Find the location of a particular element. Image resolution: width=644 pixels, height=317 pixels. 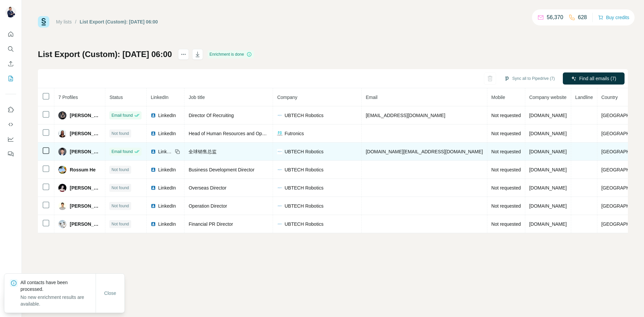

span: Head of Human Resources and Operations is located at coordinates (233, 134).